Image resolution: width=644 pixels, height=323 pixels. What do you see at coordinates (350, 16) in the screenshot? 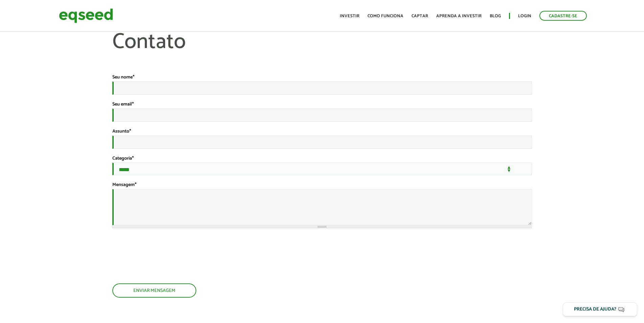
I see `a: Investir` at bounding box center [350, 16].